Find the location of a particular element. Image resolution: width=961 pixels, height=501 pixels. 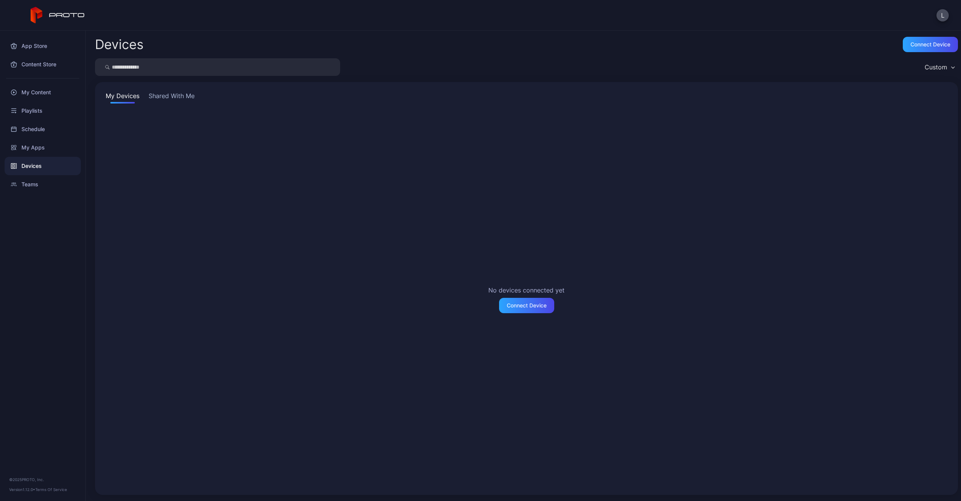

a: Schedule is located at coordinates (43, 129).